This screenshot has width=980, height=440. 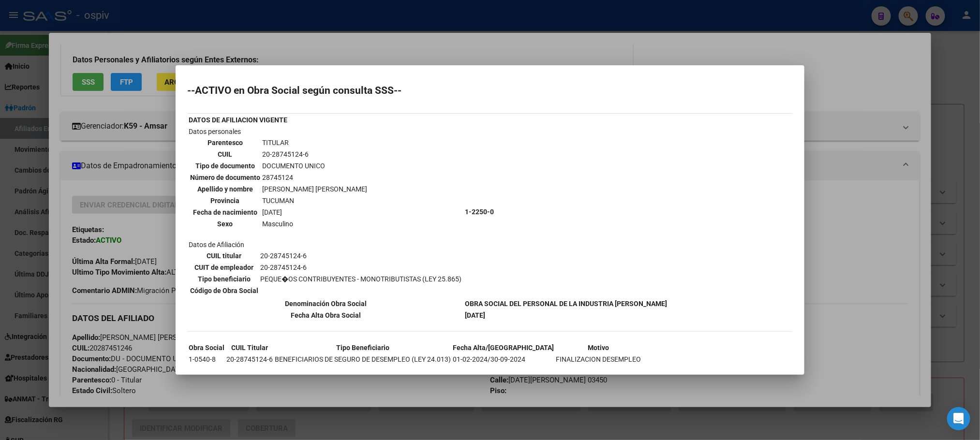 What do you see at coordinates (224, 279) in the screenshot?
I see `th: Tipo beneficiario` at bounding box center [224, 279].